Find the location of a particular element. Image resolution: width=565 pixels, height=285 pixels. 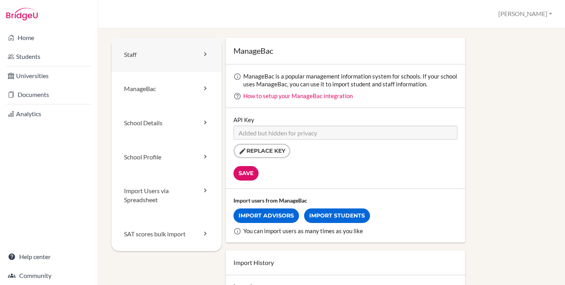

a: School Profile is located at coordinates (166, 157).